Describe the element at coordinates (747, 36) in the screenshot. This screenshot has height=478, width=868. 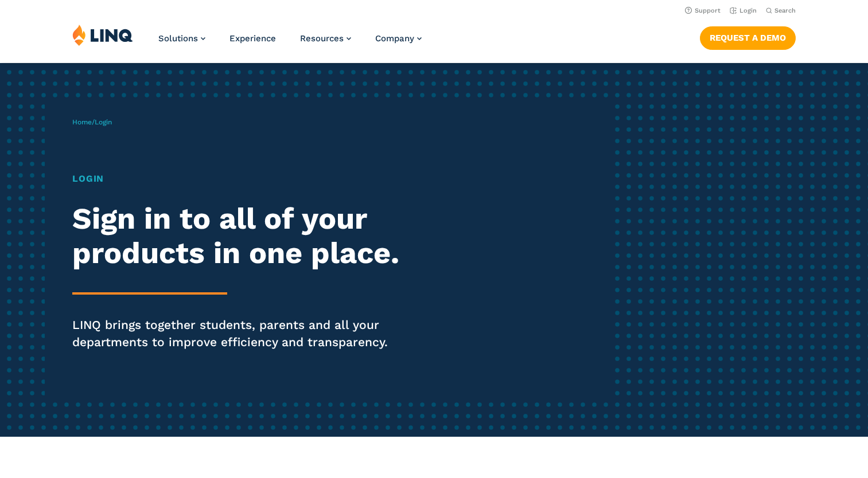
I see `nav: Button Navigation` at that location.